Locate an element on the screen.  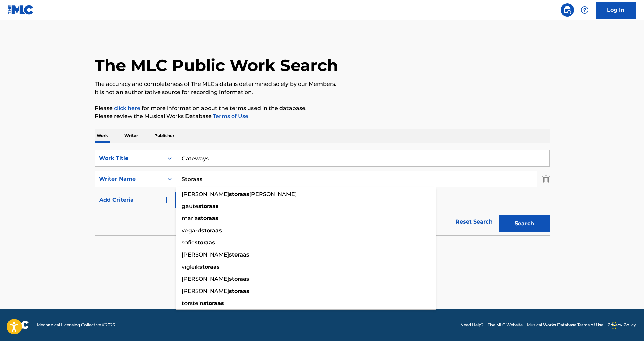
button: Add Criteria is located at coordinates (135, 200).